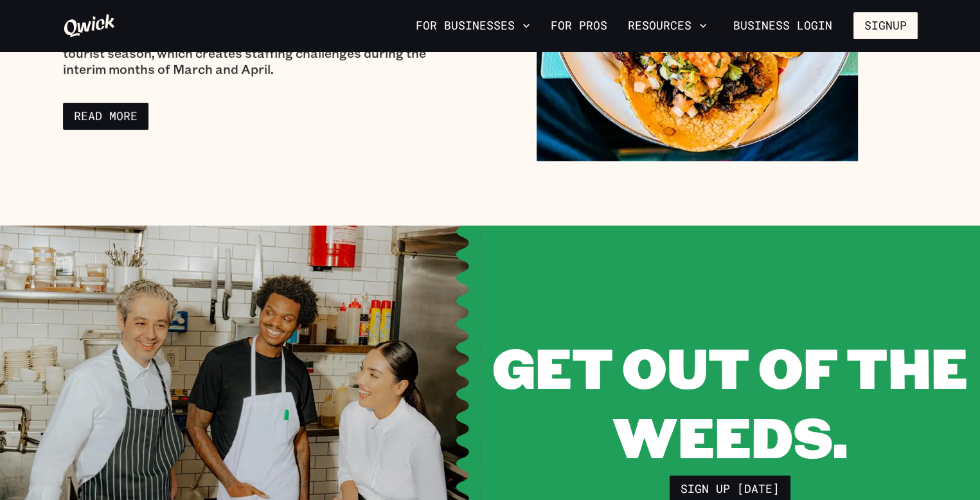 Image resolution: width=980 pixels, height=500 pixels. Describe the element at coordinates (667, 26) in the screenshot. I see `button: Resources` at that location.